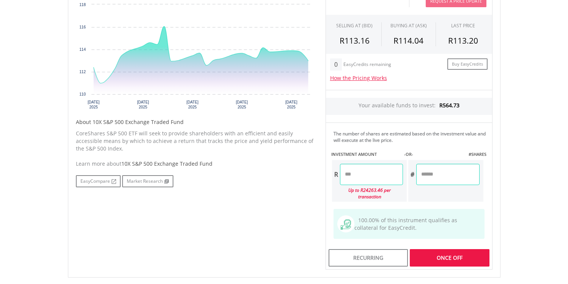 The image size is (568, 284). Describe the element at coordinates (368, 193) in the screenshot. I see `div: Up to R24263.46 per transaction` at that location.